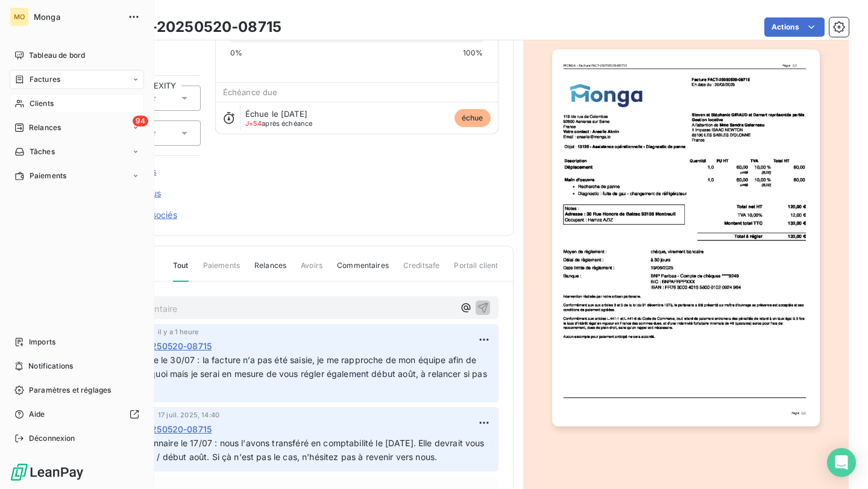 The height and width of the screenshot is (489, 868). I want to click on button: Actions, so click(794, 27).